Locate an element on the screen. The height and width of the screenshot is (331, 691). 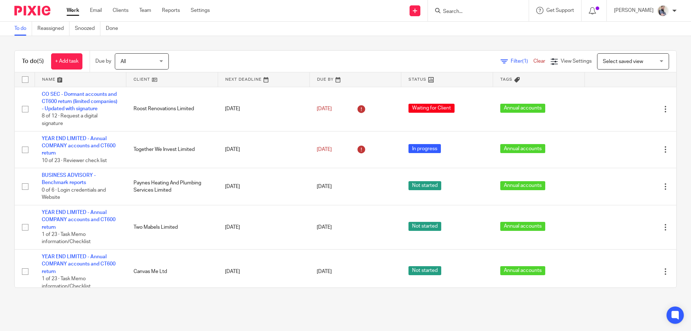
td: Two Mabels Limited is located at coordinates (172, 227).